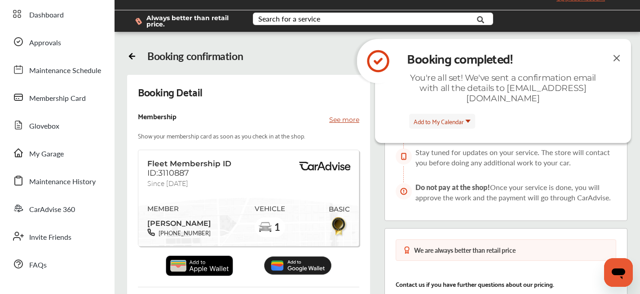 The image size is (640, 294). What do you see at coordinates (192, 21) in the screenshot?
I see `span: Always better than retail price.` at bounding box center [192, 21].